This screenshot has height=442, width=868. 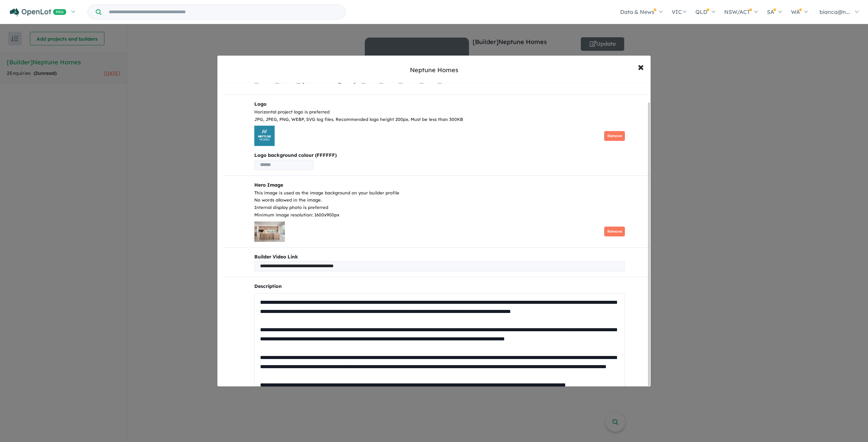 I want to click on p: Description, so click(x=439, y=287).